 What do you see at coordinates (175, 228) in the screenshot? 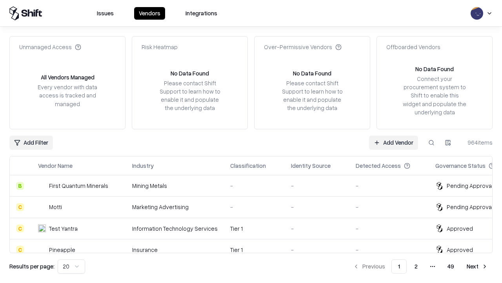
I see `div: Information Technology Services` at bounding box center [175, 228].